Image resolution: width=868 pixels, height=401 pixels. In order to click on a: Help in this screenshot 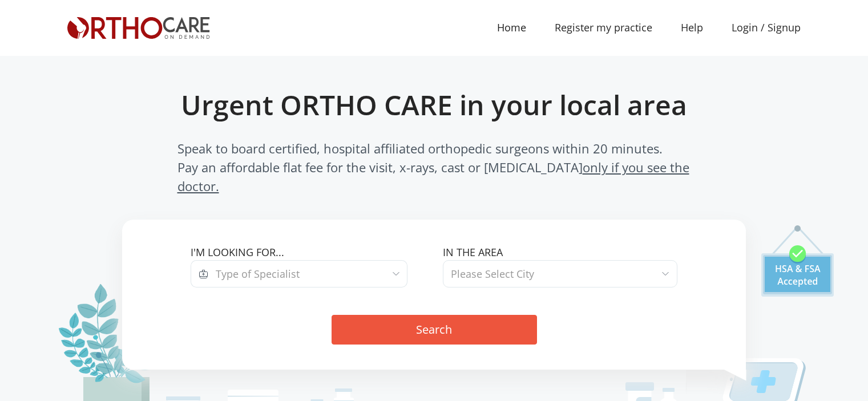, I will do `click(692, 28)`.